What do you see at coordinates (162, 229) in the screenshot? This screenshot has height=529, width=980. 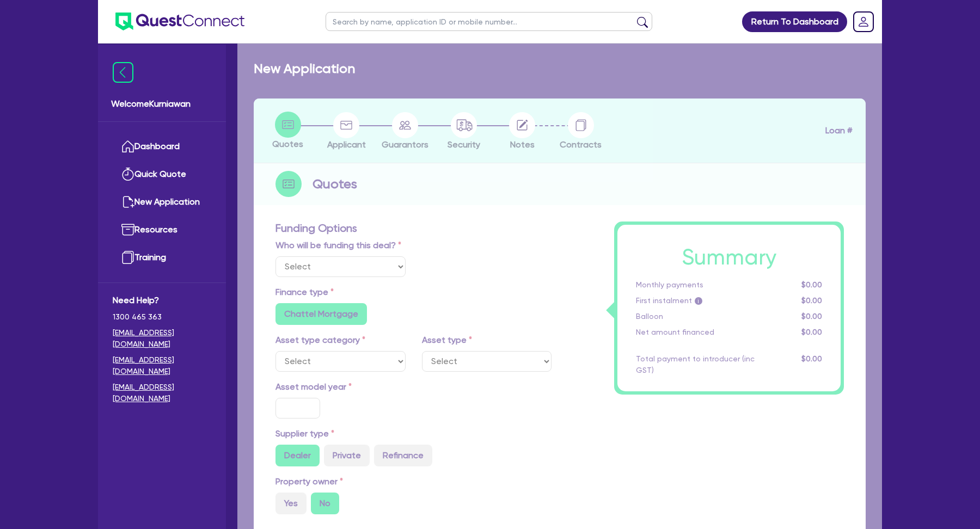 I see `a: Resources` at bounding box center [162, 229].